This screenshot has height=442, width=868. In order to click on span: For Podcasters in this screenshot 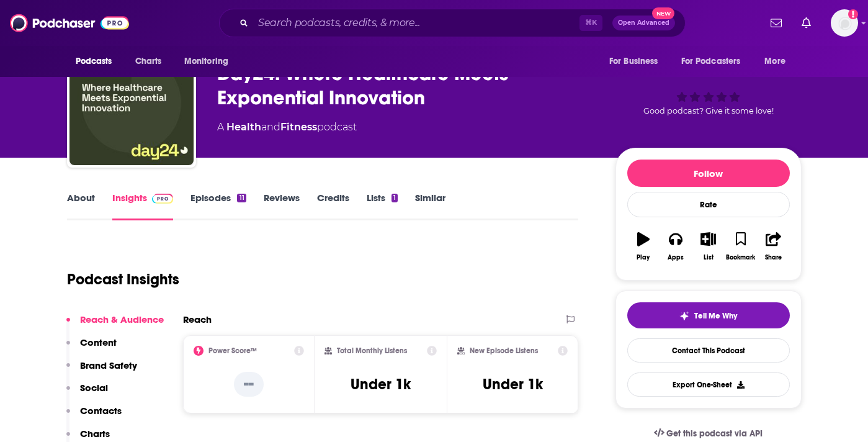, I will do `click(712, 61)`.